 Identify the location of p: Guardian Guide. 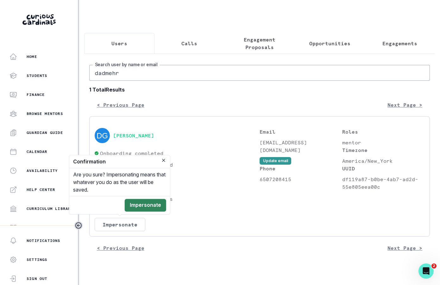
(45, 133).